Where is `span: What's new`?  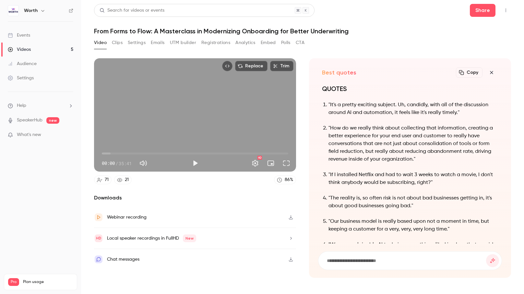
span: What's new is located at coordinates (29, 135).